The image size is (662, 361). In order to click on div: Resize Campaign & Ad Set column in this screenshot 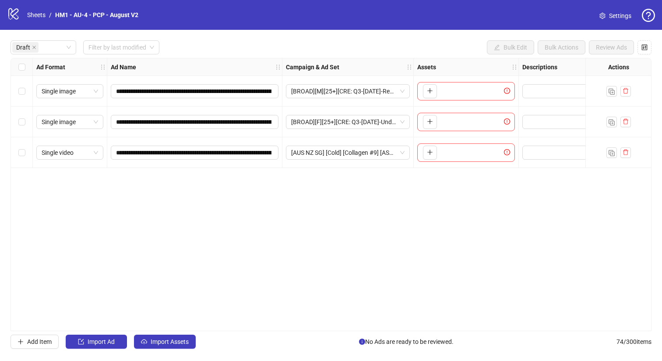, I will do `click(412, 67)`.